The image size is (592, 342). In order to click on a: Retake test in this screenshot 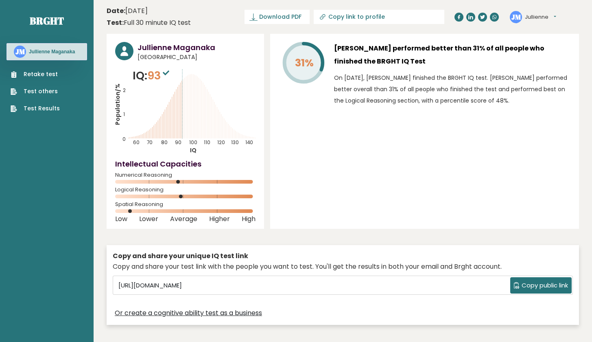, I will do `click(35, 74)`.